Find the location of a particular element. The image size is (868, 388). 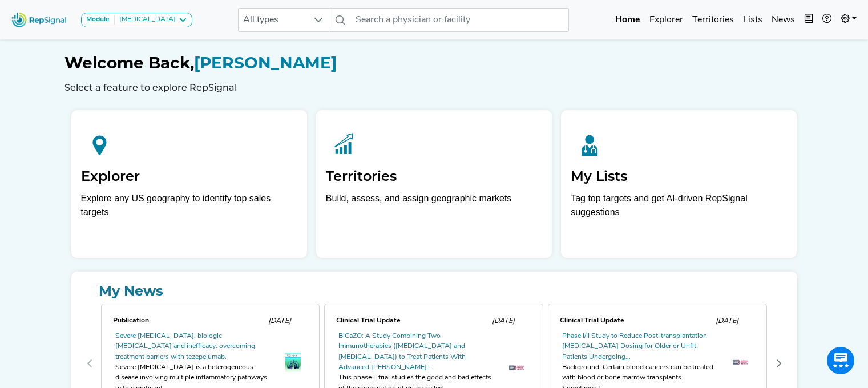

strong: Module is located at coordinates (98, 19).